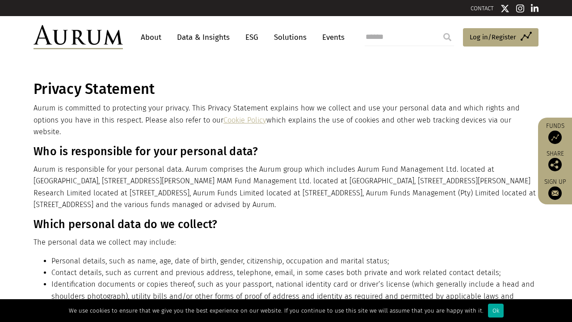  I want to click on p: The personal data we collect may include:, so click(284, 242).